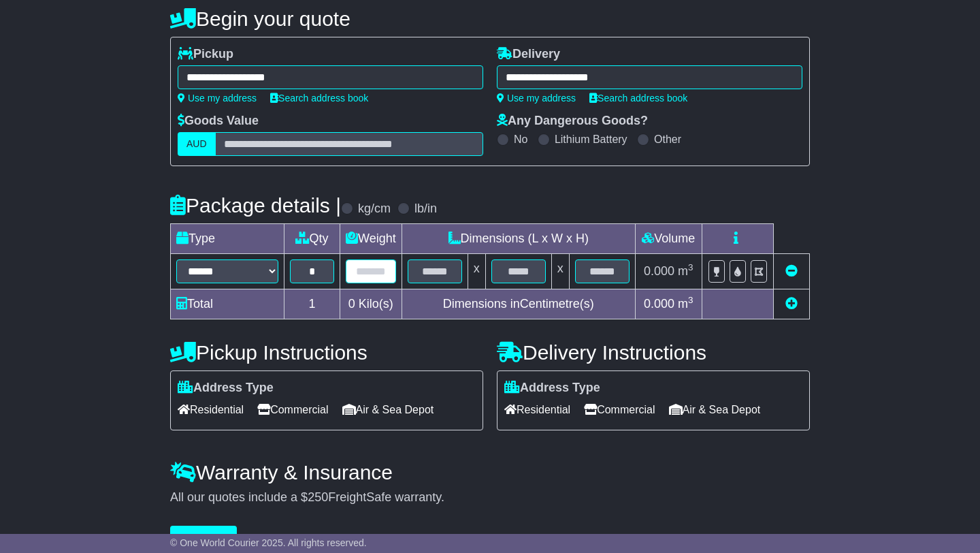  What do you see at coordinates (792, 303) in the screenshot?
I see `a: Add new item` at bounding box center [792, 303].